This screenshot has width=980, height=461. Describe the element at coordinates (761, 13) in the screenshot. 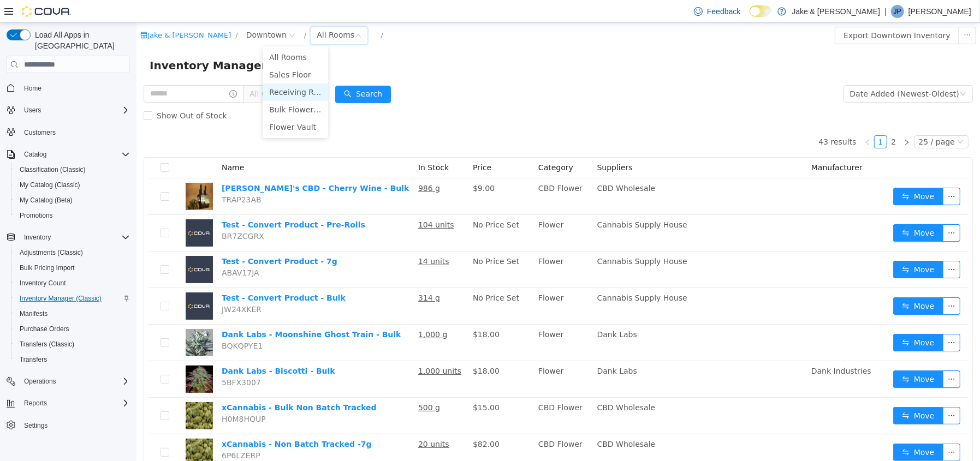

I see `button: Export Downtown Inventory` at that location.